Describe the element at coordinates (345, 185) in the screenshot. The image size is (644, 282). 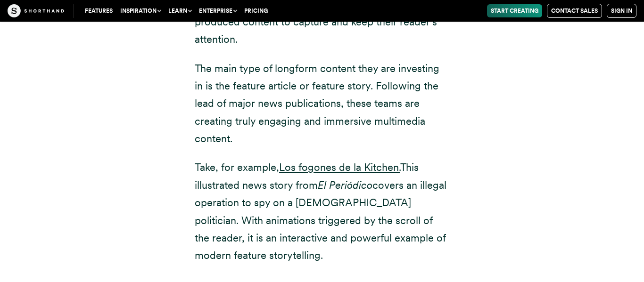
I see `em: El Periódico` at that location.